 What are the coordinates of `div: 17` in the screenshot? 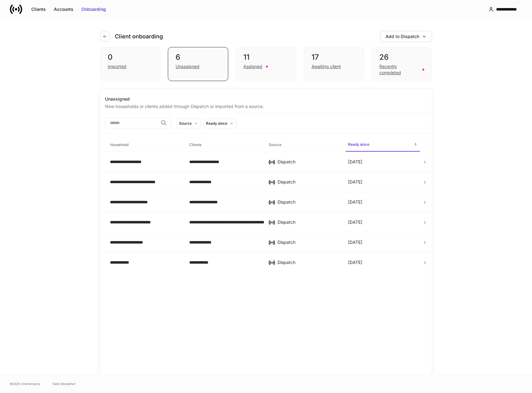 It's located at (334, 57).